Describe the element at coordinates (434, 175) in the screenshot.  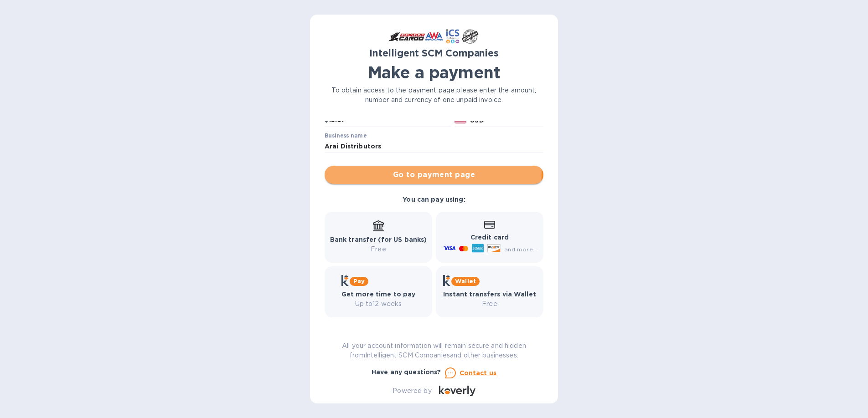
I see `button: Go to payment page` at that location.